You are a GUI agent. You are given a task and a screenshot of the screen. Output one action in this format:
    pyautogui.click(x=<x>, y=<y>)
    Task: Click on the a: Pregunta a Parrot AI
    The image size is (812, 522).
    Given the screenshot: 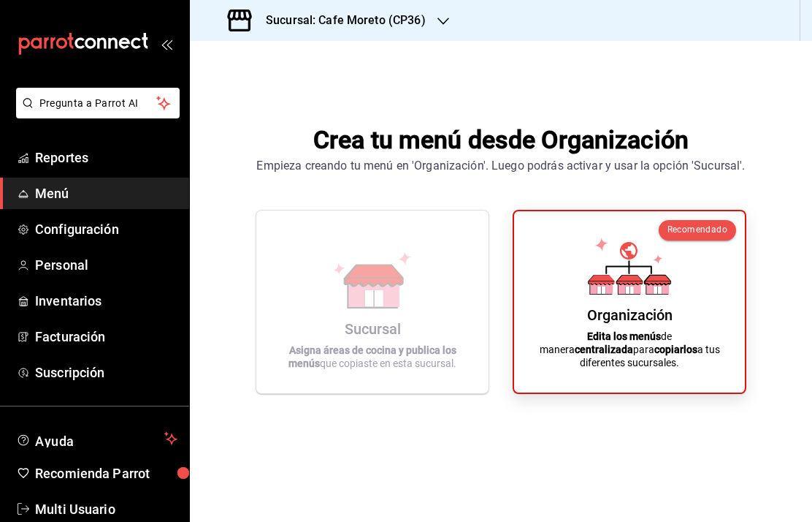 What is the action you would take?
    pyautogui.click(x=95, y=113)
    